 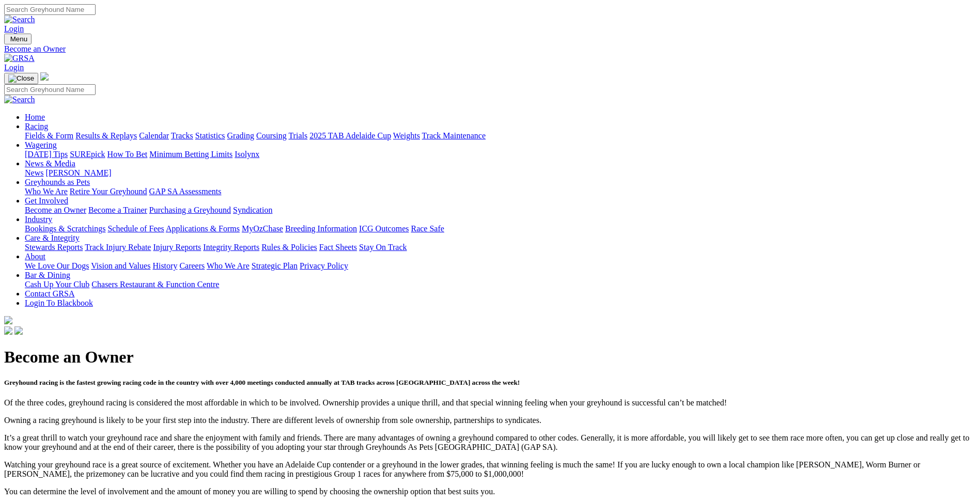 What do you see at coordinates (500, 155) in the screenshot?
I see `div: Wagering` at bounding box center [500, 155].